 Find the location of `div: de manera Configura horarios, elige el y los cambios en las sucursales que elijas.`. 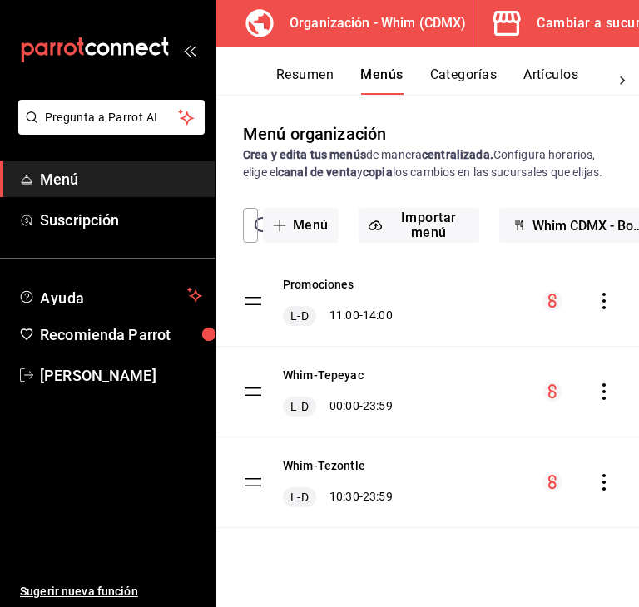

div: de manera Configura horarios, elige el y los cambios en las sucursales que elijas. is located at coordinates (427, 164).